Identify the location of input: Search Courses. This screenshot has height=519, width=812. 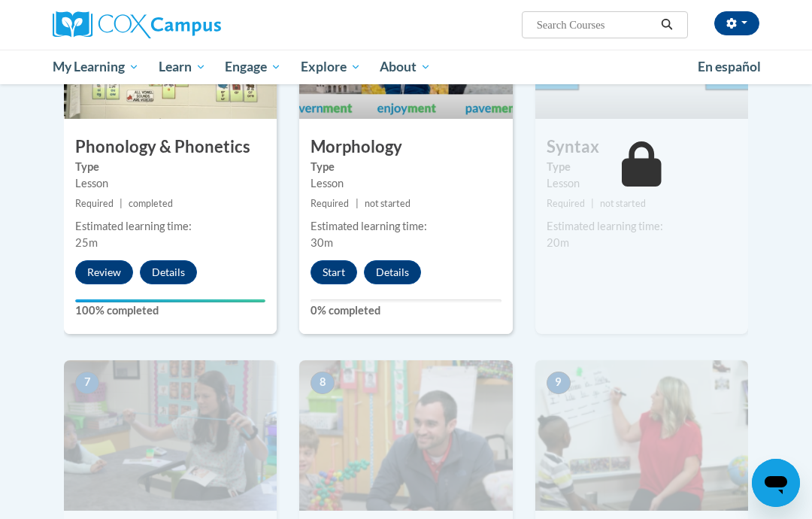
(596, 25).